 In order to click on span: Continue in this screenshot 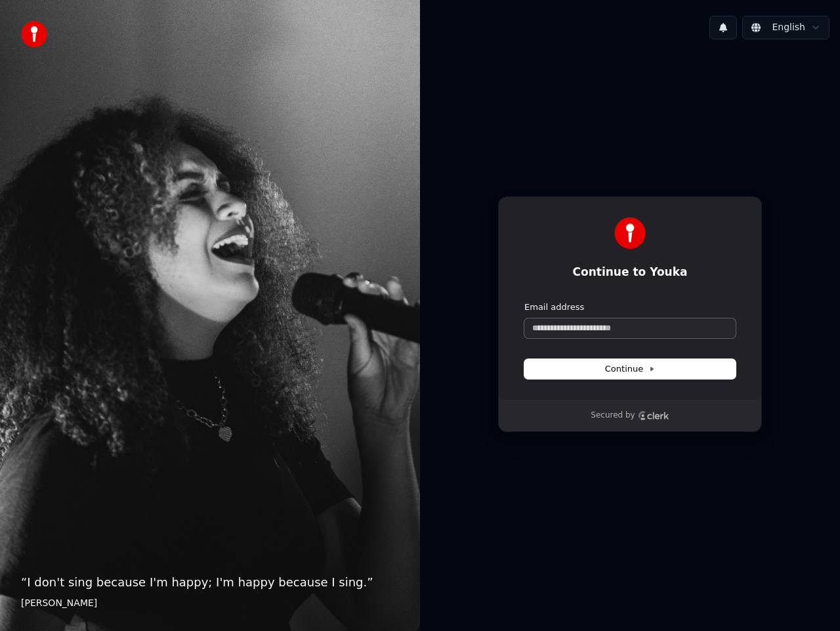, I will do `click(630, 369)`.